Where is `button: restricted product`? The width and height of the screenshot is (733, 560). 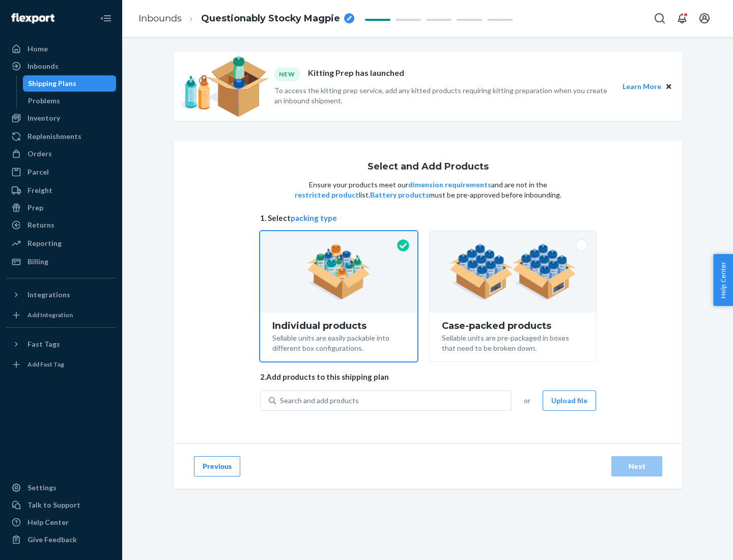 button: restricted product is located at coordinates (327, 195).